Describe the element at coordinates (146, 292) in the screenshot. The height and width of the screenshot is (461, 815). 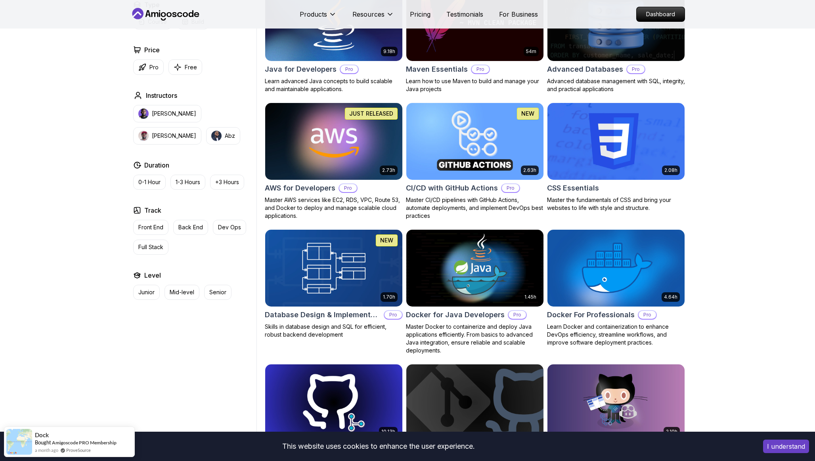
I see `p: Junior` at that location.